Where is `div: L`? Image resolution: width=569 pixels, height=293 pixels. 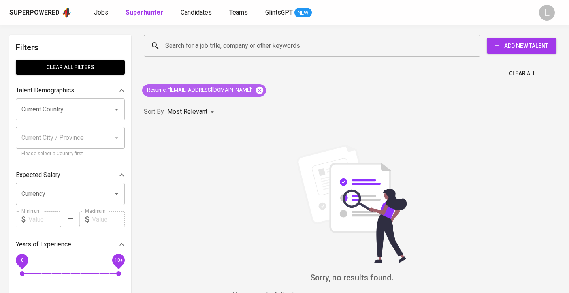 div: L is located at coordinates (547, 13).